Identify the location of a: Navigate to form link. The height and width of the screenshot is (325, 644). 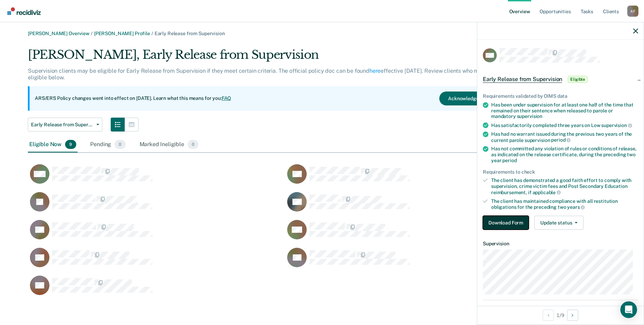
(507, 223).